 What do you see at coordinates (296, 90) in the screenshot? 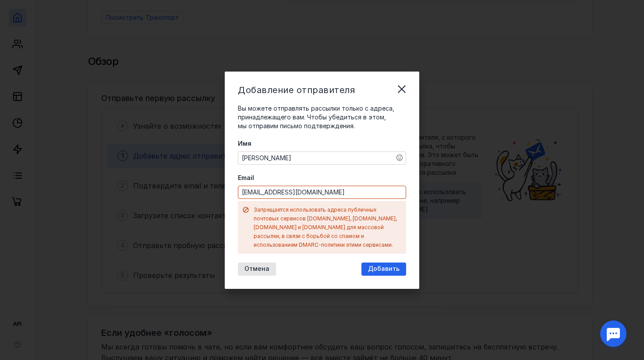
I see `span: Добавление отправителя` at bounding box center [296, 90].